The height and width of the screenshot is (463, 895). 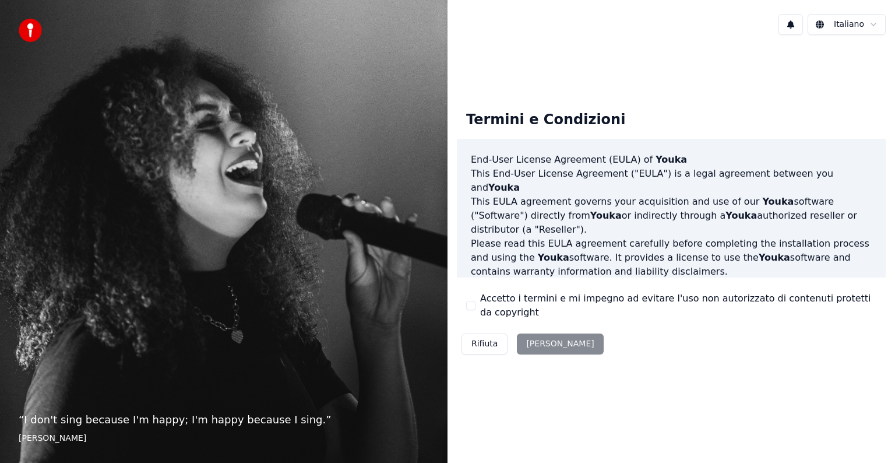 I want to click on p: This End-User License Agreement ("EULA") is a legal agreement between you and, so click(x=671, y=181).